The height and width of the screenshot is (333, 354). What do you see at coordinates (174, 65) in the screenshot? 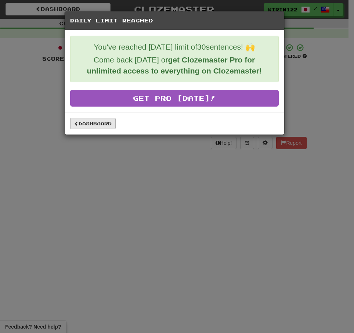
I see `strong: get Clozemaster Pro for unlimited access to everything on Clozemaster!` at bounding box center [174, 65].